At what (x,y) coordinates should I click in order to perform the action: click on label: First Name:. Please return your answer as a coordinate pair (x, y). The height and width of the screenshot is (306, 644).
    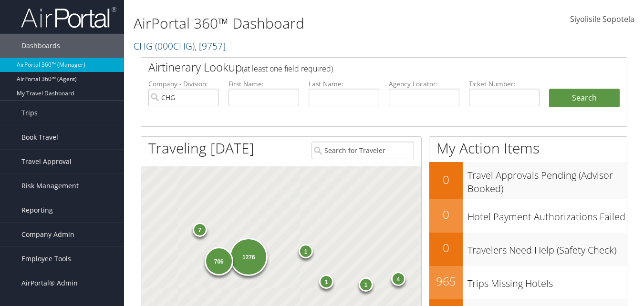
    Looking at the image, I should click on (264, 84).